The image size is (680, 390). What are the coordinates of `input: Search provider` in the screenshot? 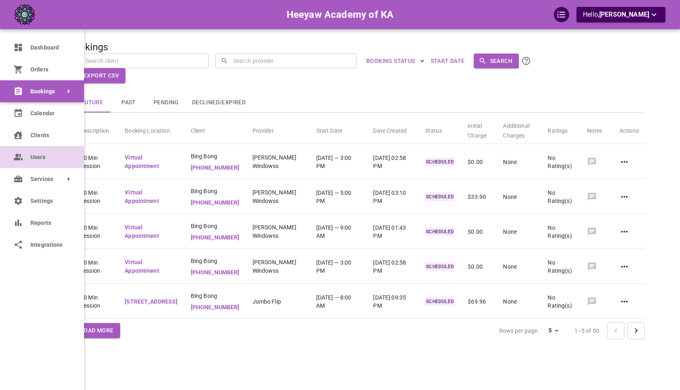 It's located at (291, 60).